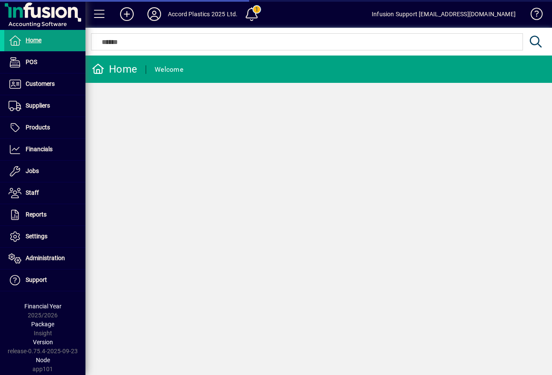 The image size is (552, 375). Describe the element at coordinates (154, 14) in the screenshot. I see `button: Profile` at that location.